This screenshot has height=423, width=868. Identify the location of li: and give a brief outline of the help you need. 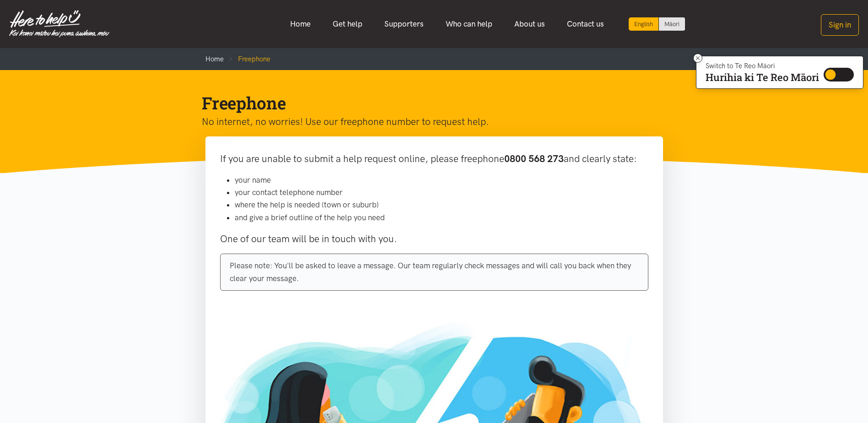
(441, 218).